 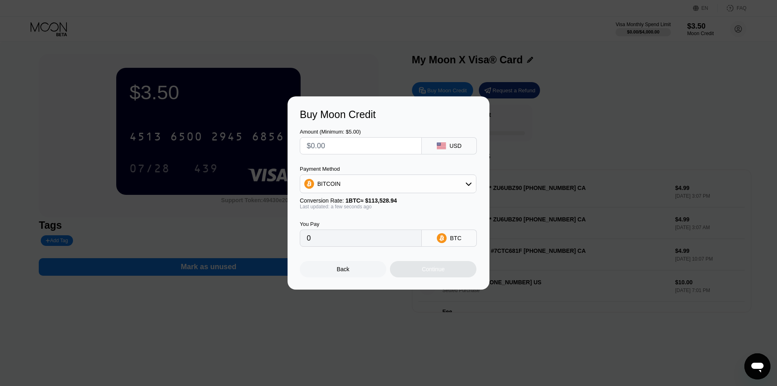 What do you see at coordinates (388, 169) in the screenshot?
I see `div: Payment Method` at bounding box center [388, 169].